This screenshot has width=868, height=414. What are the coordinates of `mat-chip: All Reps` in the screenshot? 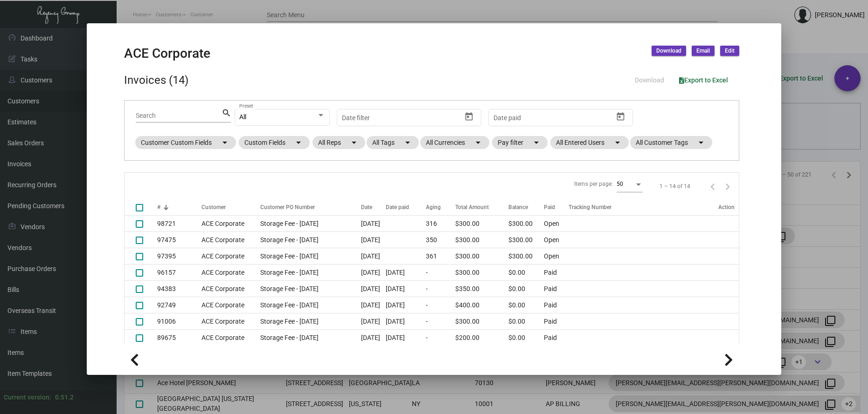 It's located at (339, 142).